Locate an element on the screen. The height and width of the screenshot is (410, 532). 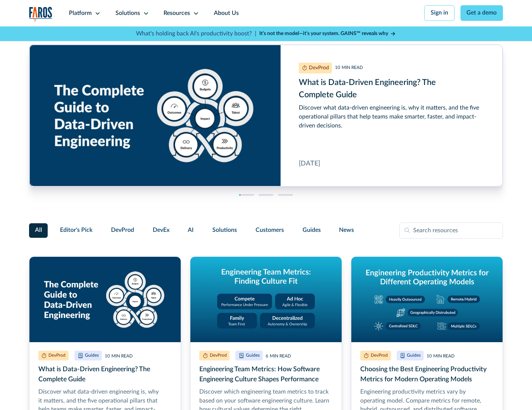
a: What is Data-Driven Engineering? The Complete Guide is located at coordinates (266, 116).